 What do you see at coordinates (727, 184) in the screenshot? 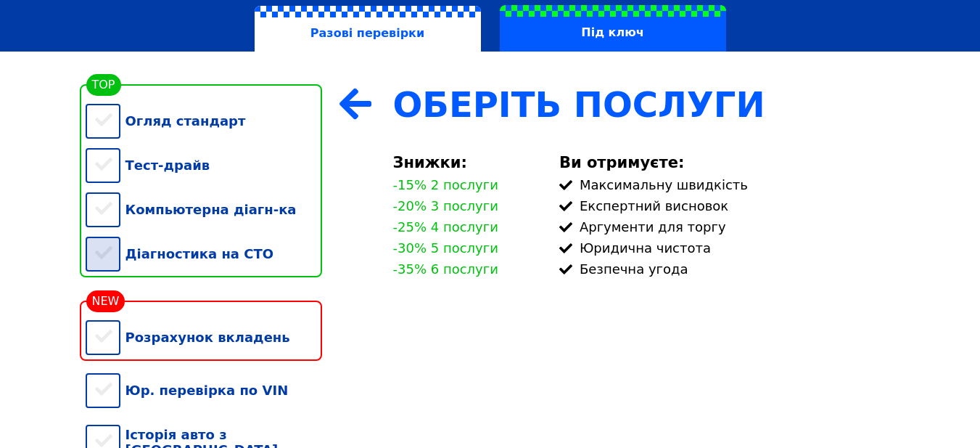
I see `div: Максимальну швидкість` at bounding box center [727, 184].